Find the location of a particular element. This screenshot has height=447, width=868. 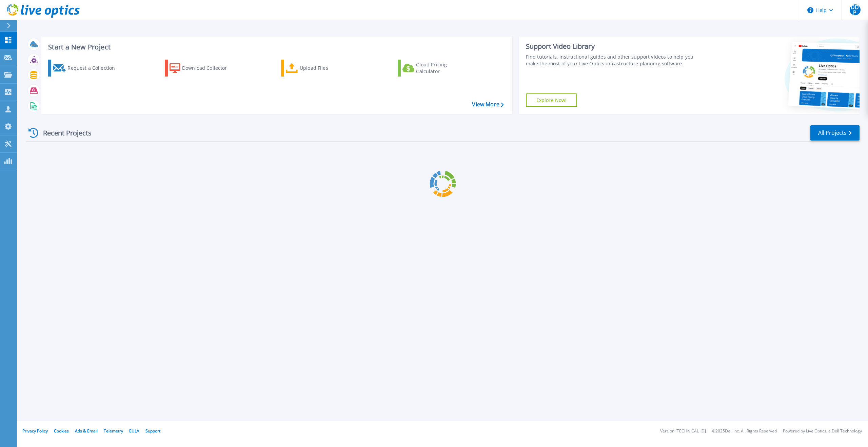

div: Support Video Library is located at coordinates (613, 46).